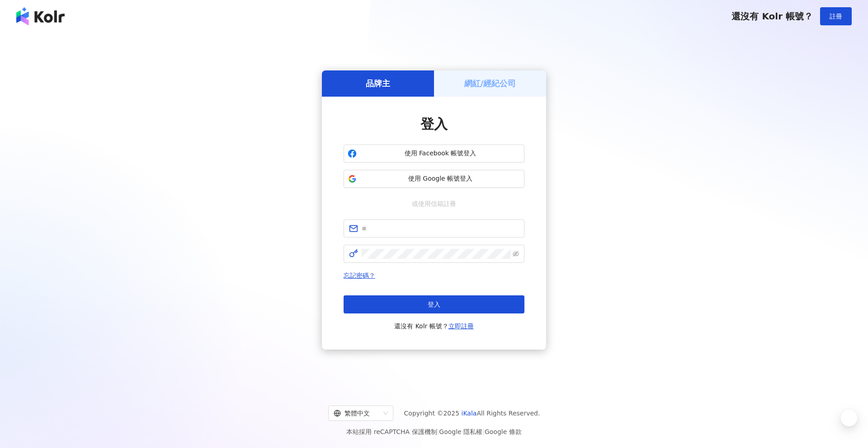  I want to click on button: 使用 Facebook 帳號登入, so click(434, 153).